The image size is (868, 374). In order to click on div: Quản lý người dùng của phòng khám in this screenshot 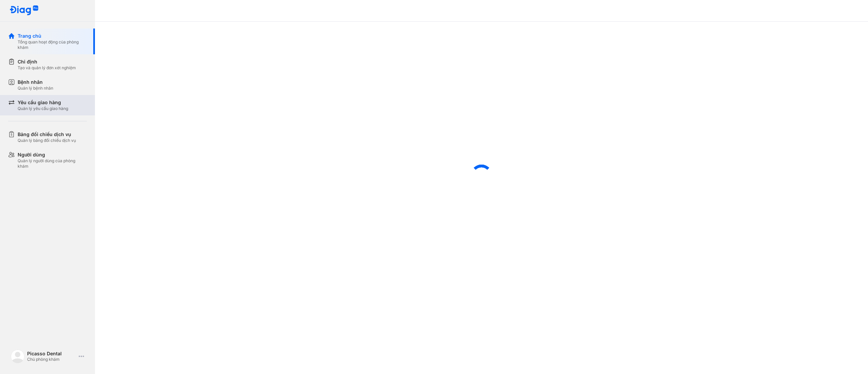, I will do `click(52, 164)`.